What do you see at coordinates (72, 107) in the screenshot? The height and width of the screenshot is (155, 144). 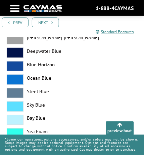 I see `label: Sky Blue` at bounding box center [72, 107].